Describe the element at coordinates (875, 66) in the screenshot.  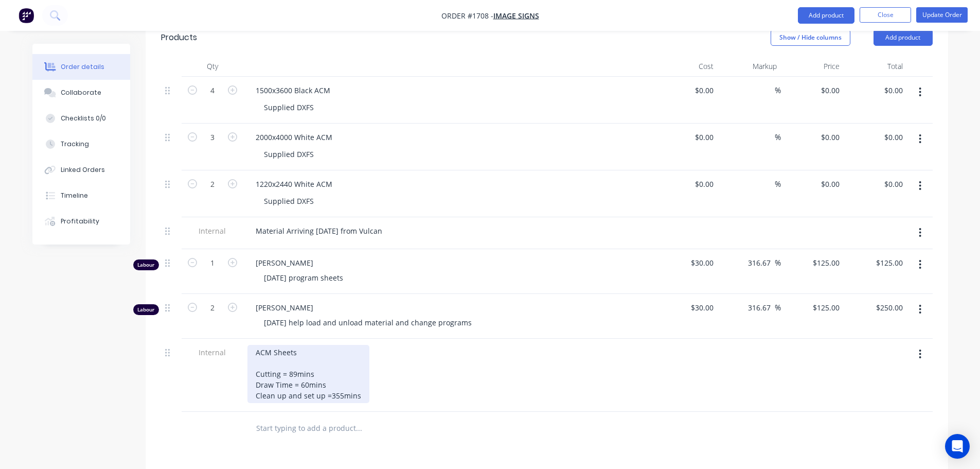
I see `div: Total` at that location.